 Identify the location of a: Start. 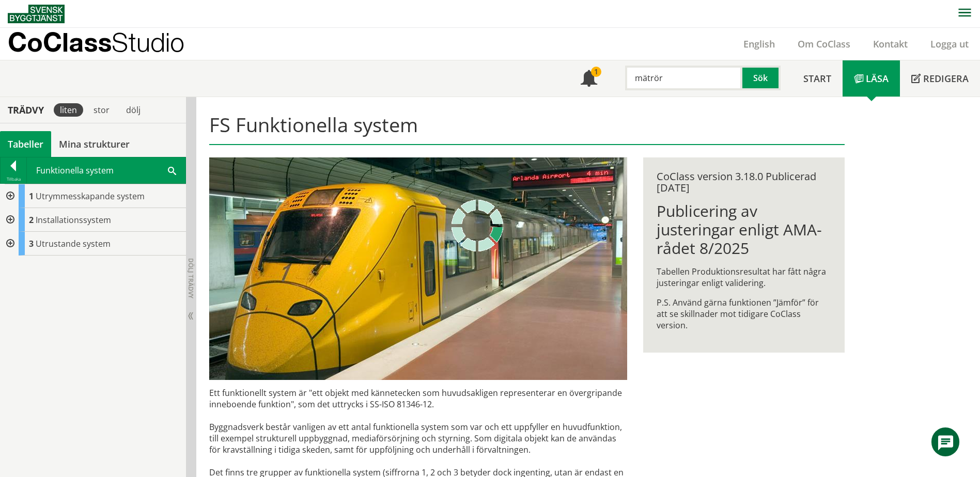
(817, 79).